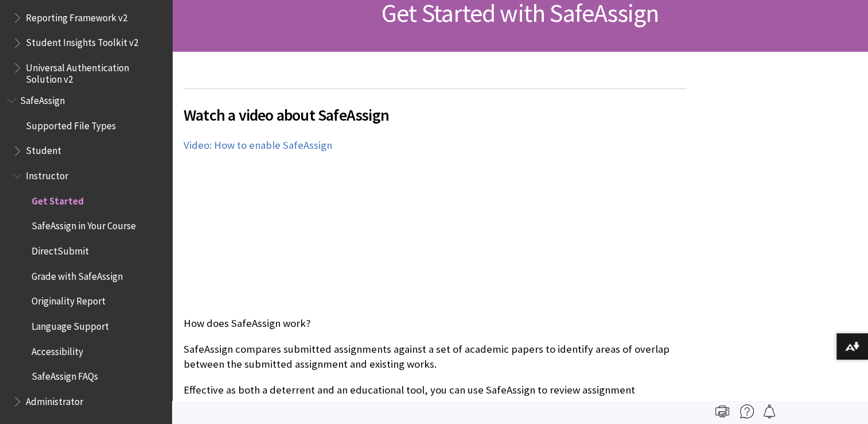 This screenshot has height=424, width=868. Describe the element at coordinates (722, 411) in the screenshot. I see `img: Print` at that location.